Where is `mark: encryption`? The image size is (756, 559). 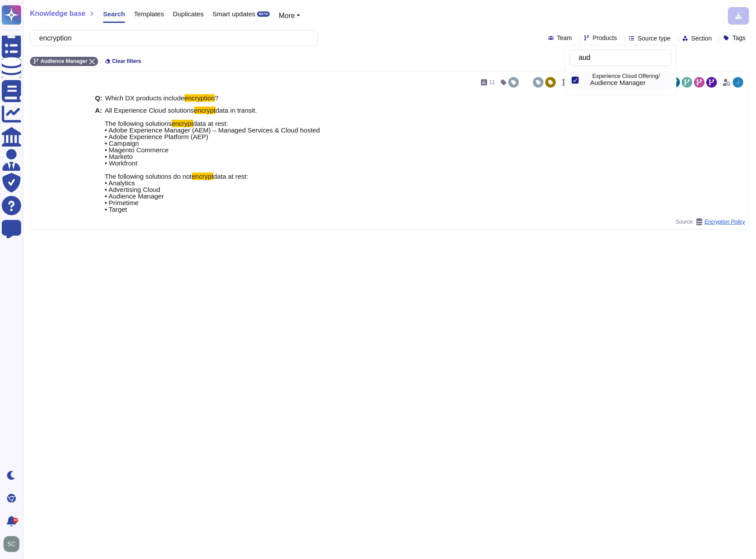
mark: encryption is located at coordinates (200, 98).